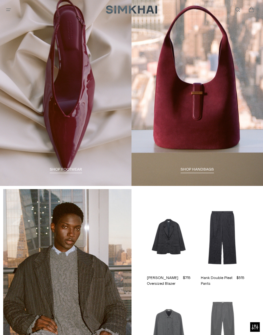 This screenshot has width=263, height=335. Describe the element at coordinates (66, 170) in the screenshot. I see `a: SHOP FOOTWEAR` at that location.